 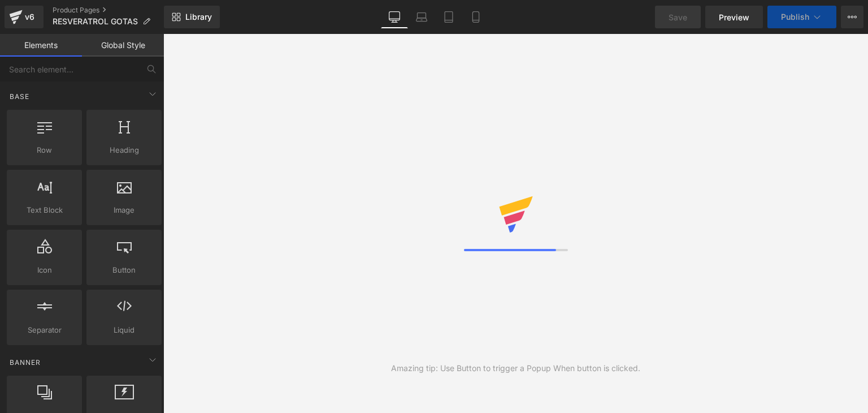 I want to click on div: Amazing tip: Use Button to trigger a Popup When button is clicked., so click(x=515, y=368).